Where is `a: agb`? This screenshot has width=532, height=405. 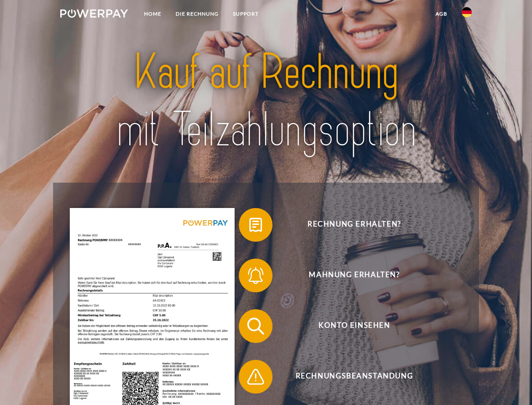
a: agb is located at coordinates (441, 14).